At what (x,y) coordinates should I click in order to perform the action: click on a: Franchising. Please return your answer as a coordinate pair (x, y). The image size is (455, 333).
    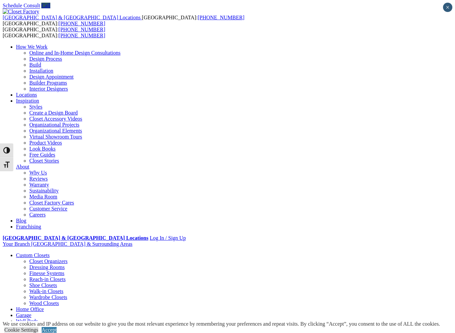
    Looking at the image, I should click on (29, 227).